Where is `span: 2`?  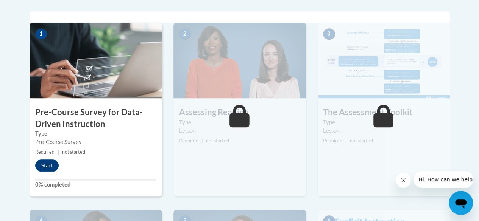 span: 2 is located at coordinates (185, 34).